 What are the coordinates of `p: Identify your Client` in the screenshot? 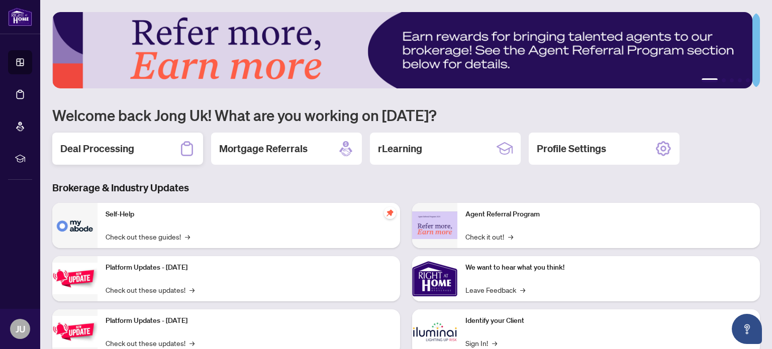 It's located at (609, 321).